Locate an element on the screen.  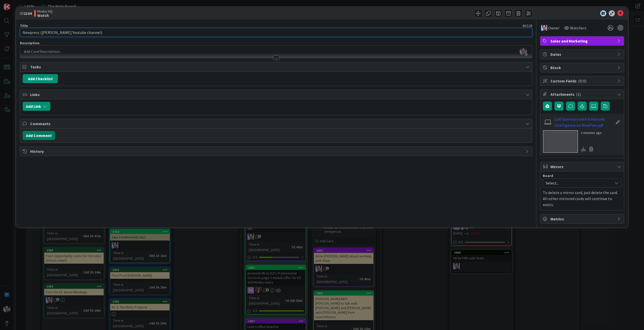
span: Dates is located at coordinates (582, 54).